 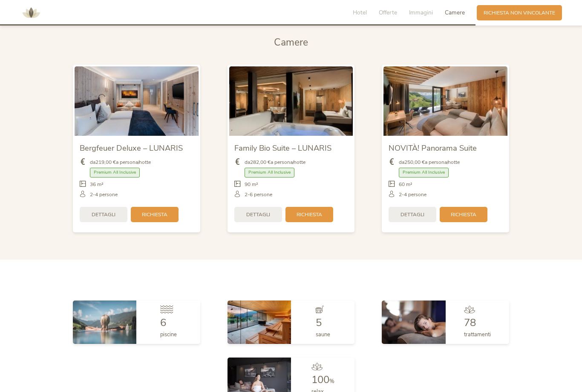 What do you see at coordinates (433, 148) in the screenshot?
I see `span: NOVITÀ! Panorama Suite` at bounding box center [433, 148].